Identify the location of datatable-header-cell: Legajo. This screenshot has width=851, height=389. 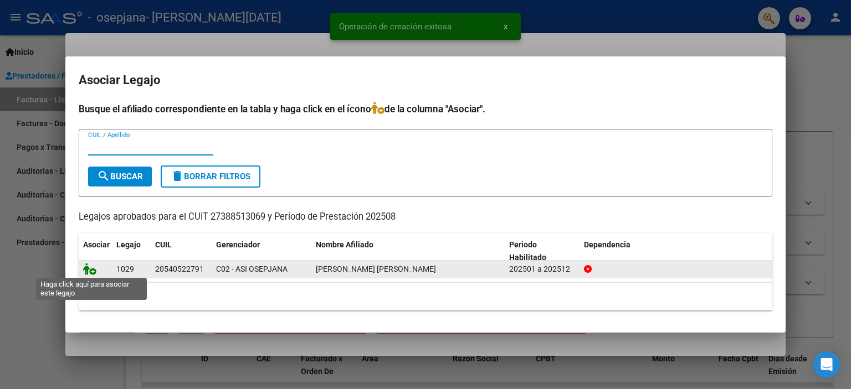
(131, 252).